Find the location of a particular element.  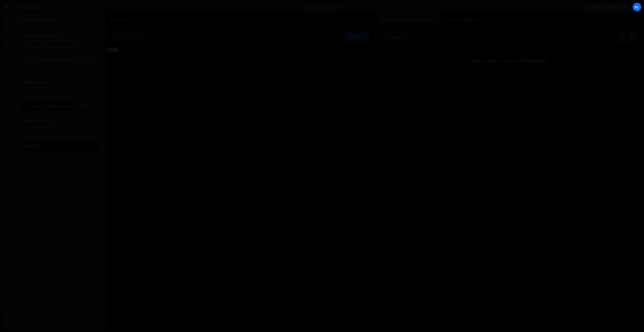

button: Save is located at coordinates (357, 37).